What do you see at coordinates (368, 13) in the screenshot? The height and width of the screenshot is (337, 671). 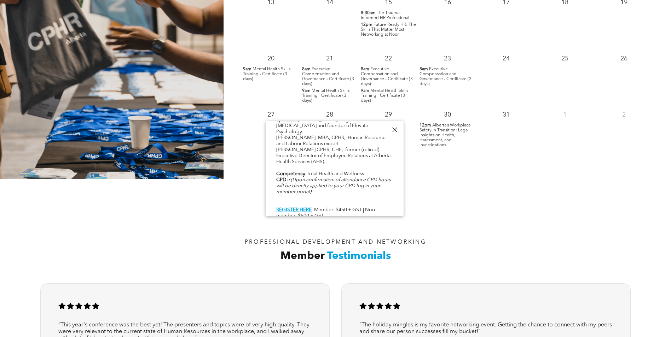 I see `span: 8:30am` at bounding box center [368, 13].